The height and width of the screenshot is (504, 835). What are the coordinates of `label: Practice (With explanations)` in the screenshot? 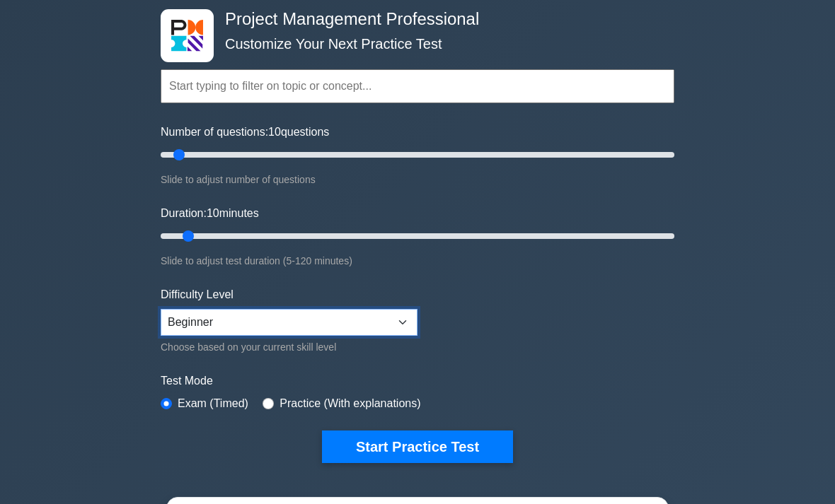 It's located at (350, 405).